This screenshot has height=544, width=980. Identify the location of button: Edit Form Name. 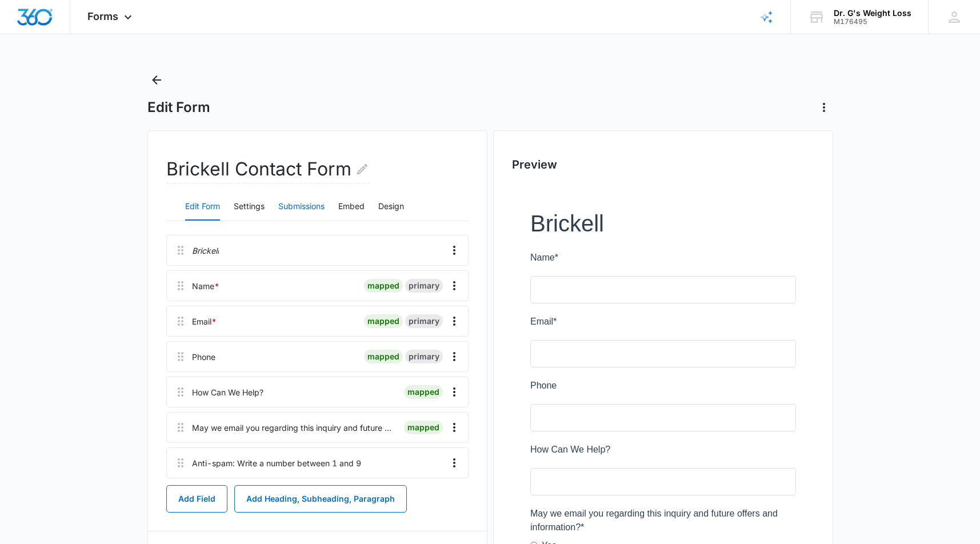
(362, 169).